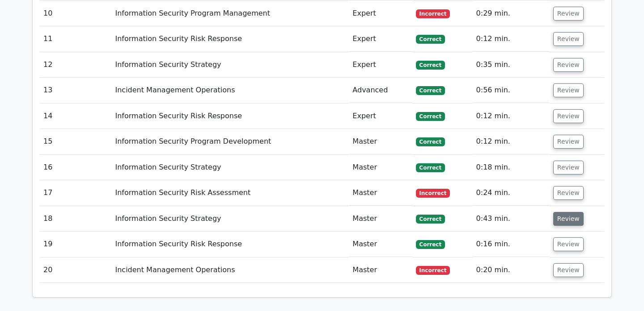  What do you see at coordinates (76, 244) in the screenshot?
I see `td: 19` at bounding box center [76, 244].